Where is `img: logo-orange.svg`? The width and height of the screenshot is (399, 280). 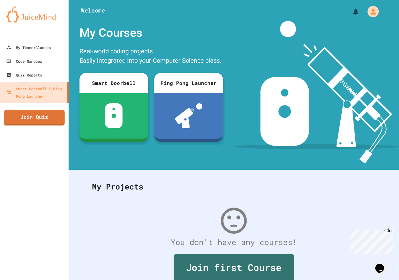
img: logo-orange.svg is located at coordinates (34, 14).